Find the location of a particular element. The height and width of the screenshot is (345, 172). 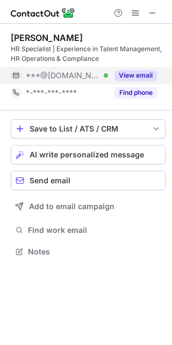

button: Add to email campaign is located at coordinates (88, 206).